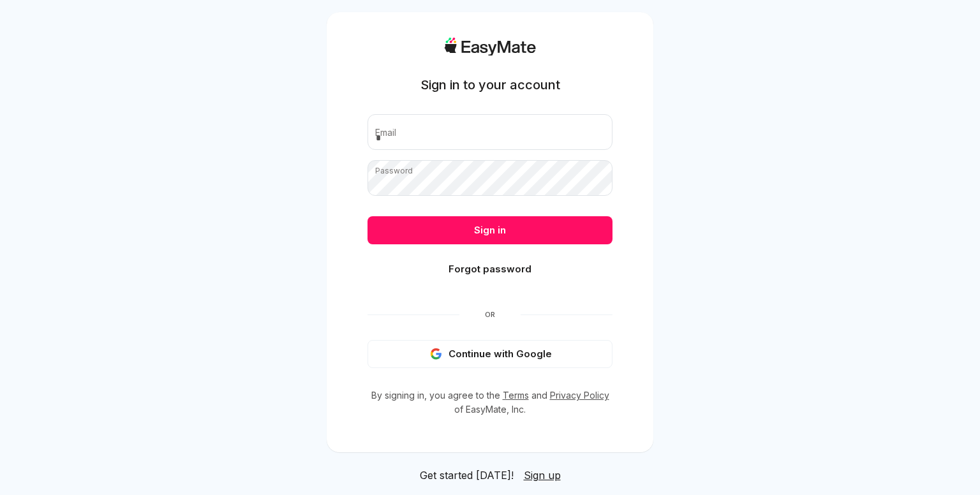  What do you see at coordinates (542, 475) in the screenshot?
I see `a: Sign up` at bounding box center [542, 475].